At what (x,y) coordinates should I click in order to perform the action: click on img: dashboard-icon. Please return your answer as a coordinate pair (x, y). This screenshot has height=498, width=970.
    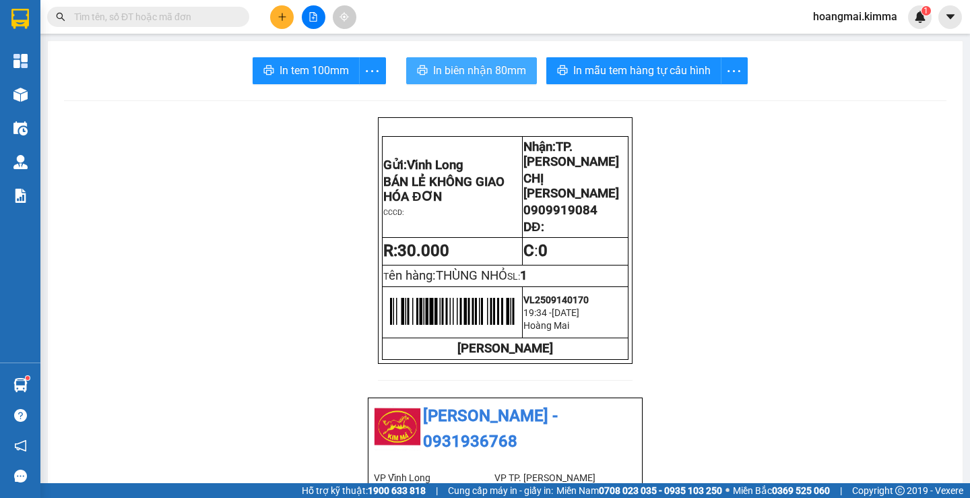
    Looking at the image, I should click on (20, 61).